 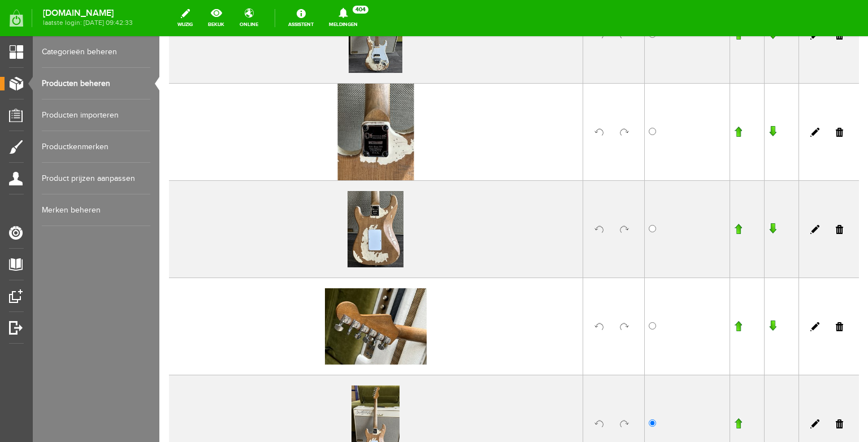 What do you see at coordinates (96, 147) in the screenshot?
I see `a: Productkenmerken` at bounding box center [96, 147].